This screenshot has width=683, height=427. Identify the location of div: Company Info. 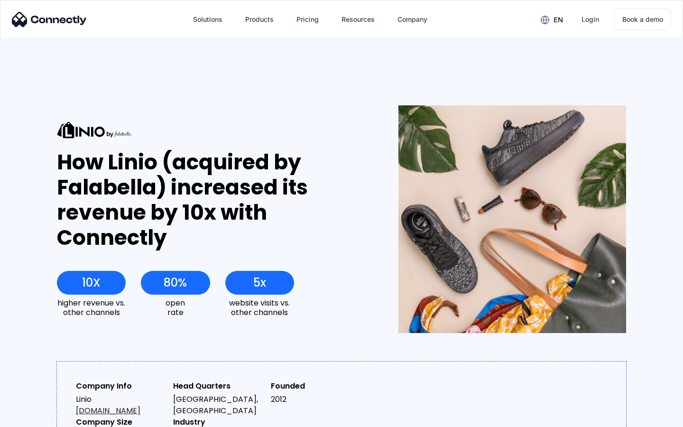
(121, 386).